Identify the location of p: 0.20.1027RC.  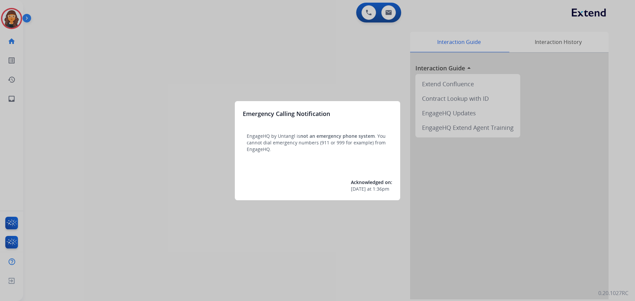
(613, 293).